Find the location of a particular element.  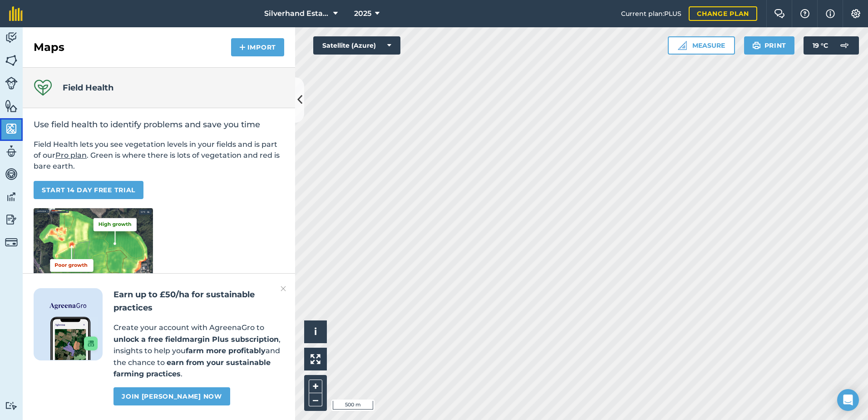

a: Change plan is located at coordinates (723, 14).